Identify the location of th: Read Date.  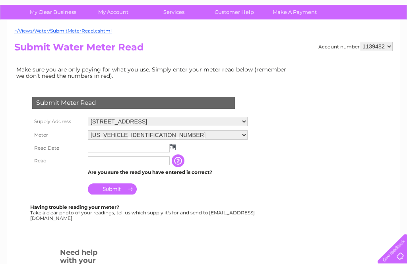
(58, 149).